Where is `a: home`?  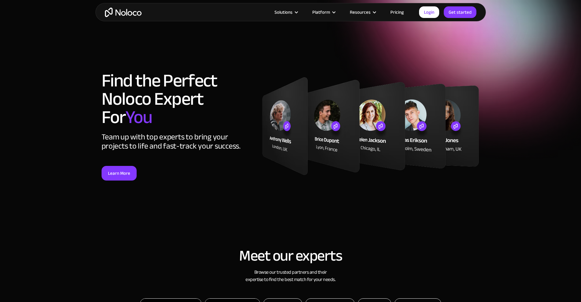
a: home is located at coordinates (123, 12).